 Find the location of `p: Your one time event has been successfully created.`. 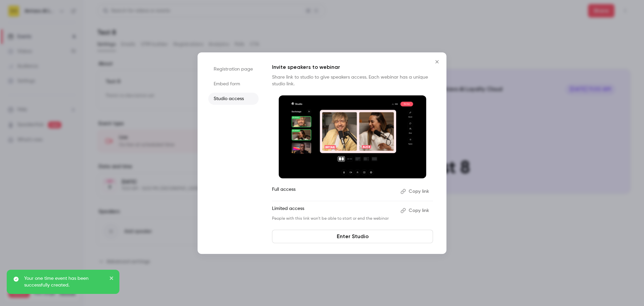

p: Your one time event has been successfully created. is located at coordinates (65, 282).